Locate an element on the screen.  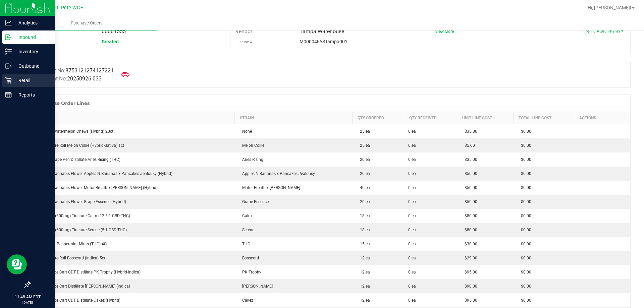
inline-svg: Analytics is located at coordinates (8, 23).